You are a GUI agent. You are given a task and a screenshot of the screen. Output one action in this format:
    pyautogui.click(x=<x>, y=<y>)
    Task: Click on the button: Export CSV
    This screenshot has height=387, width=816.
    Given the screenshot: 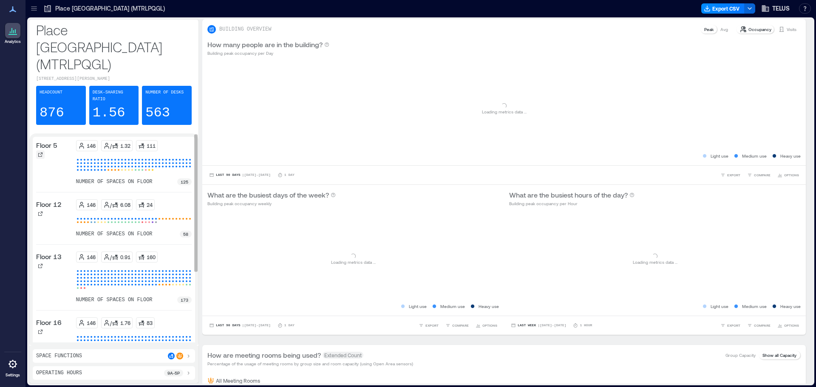 What is the action you would take?
    pyautogui.click(x=723, y=8)
    